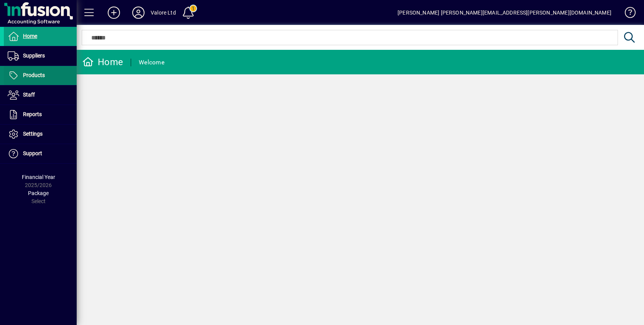  I want to click on span: Package, so click(38, 193).